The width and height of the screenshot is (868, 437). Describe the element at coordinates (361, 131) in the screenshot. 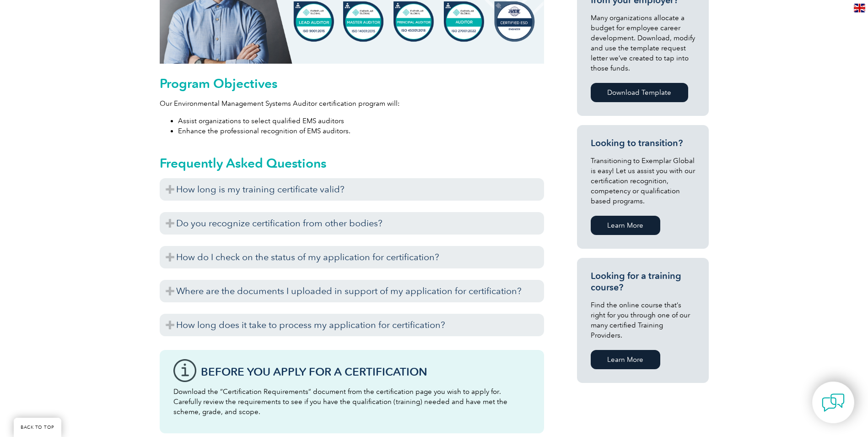

I see `li: Enhance the professional recognition of EMS auditors.` at that location.